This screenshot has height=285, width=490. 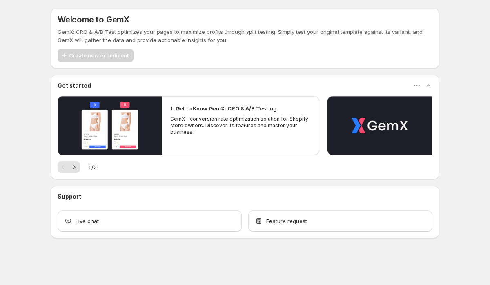 I want to click on span: Feature request, so click(x=287, y=221).